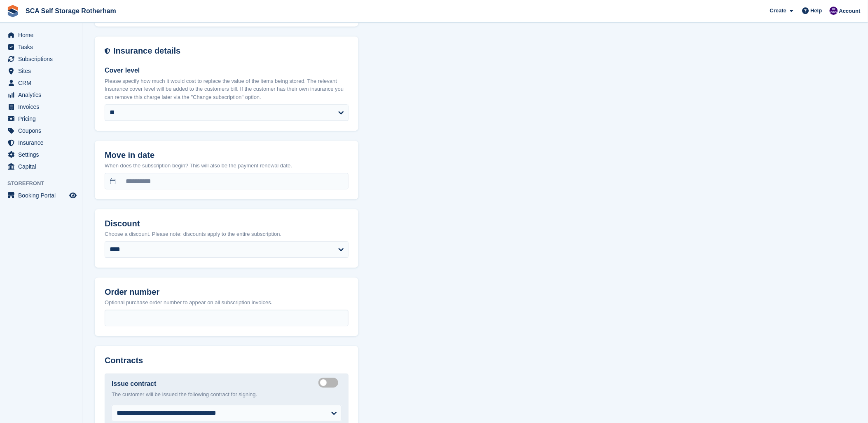  What do you see at coordinates (226, 70) in the screenshot?
I see `label: Cover level` at bounding box center [226, 70].